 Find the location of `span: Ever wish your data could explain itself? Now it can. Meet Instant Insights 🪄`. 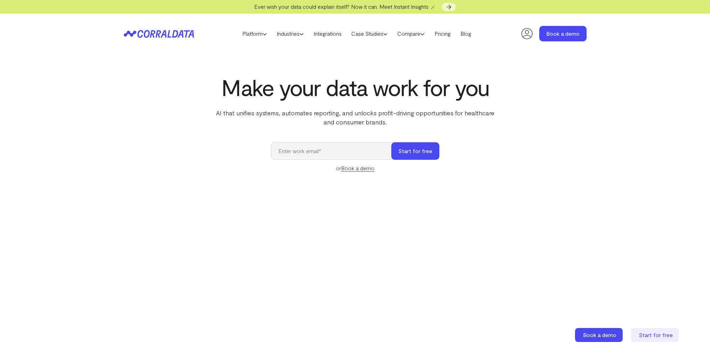

span: Ever wish your data could explain itself? Now it can. Meet Instant Insights 🪄 is located at coordinates (345, 6).